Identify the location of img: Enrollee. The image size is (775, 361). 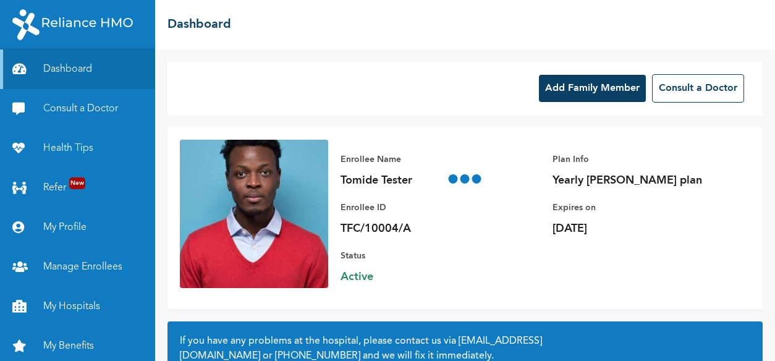
(254, 214).